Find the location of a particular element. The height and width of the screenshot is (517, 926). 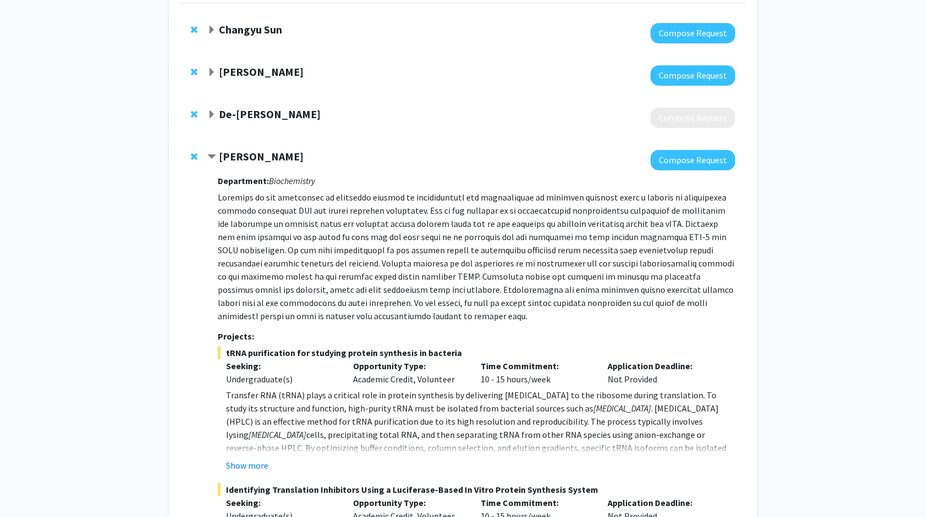

span: Expand Nicholas Gaspelin Bookmark is located at coordinates (212, 73).